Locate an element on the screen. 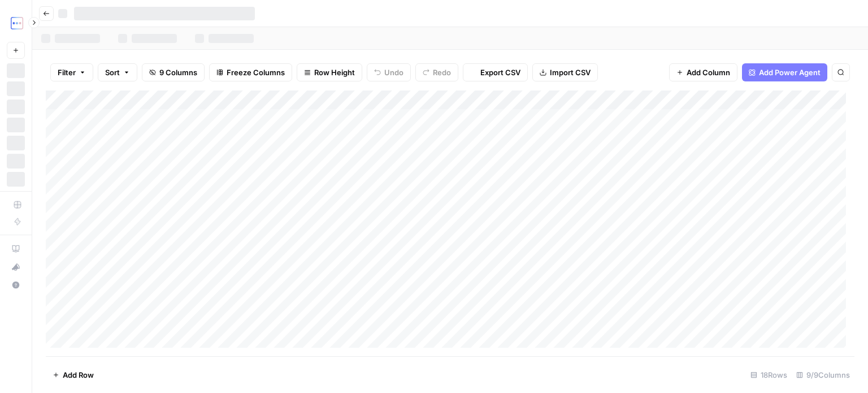 Image resolution: width=868 pixels, height=393 pixels. div: 18 Rows is located at coordinates (769, 375).